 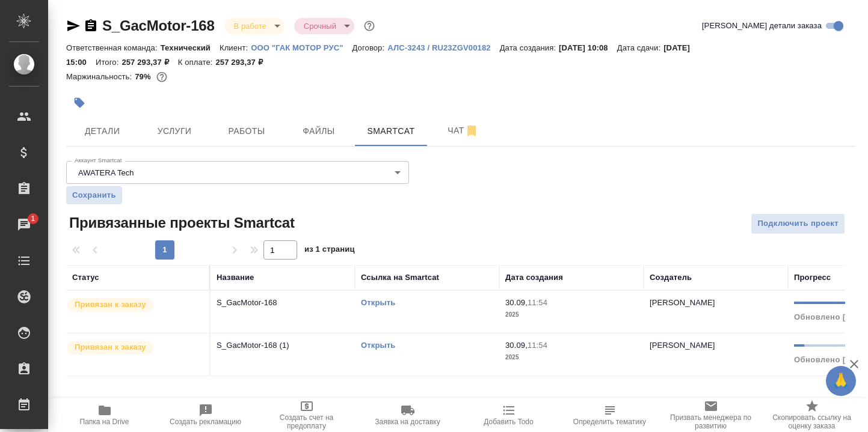 What do you see at coordinates (94, 196) in the screenshot?
I see `button: Сохранить` at bounding box center [94, 196].